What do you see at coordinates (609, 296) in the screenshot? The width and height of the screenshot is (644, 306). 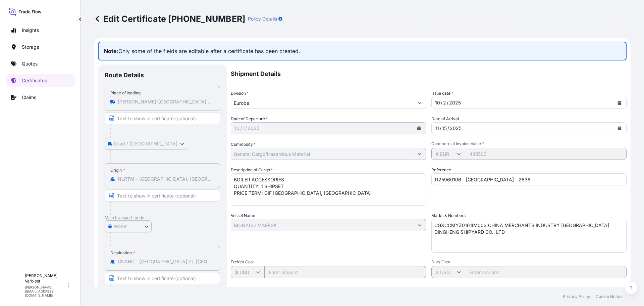 I see `a: Cookie Notice` at bounding box center [609, 296].